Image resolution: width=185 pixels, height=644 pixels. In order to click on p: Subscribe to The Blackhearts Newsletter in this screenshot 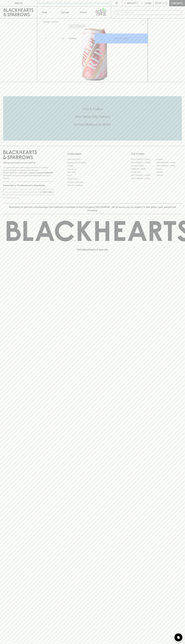, I will do `click(29, 185)`.